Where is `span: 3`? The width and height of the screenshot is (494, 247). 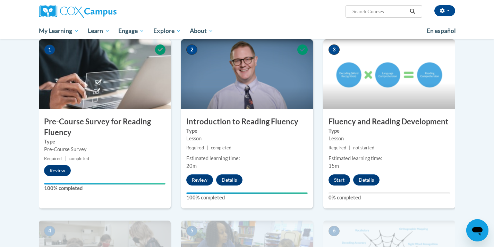 span: 3 is located at coordinates (334, 50).